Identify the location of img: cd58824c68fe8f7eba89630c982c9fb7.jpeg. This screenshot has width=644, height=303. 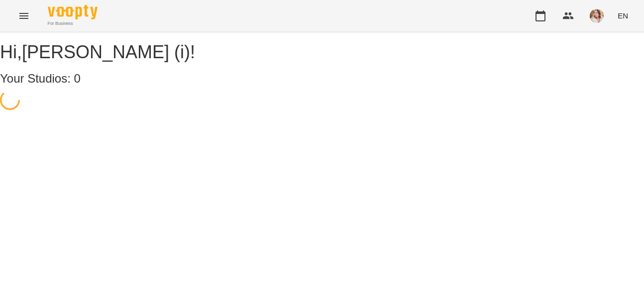
(597, 16).